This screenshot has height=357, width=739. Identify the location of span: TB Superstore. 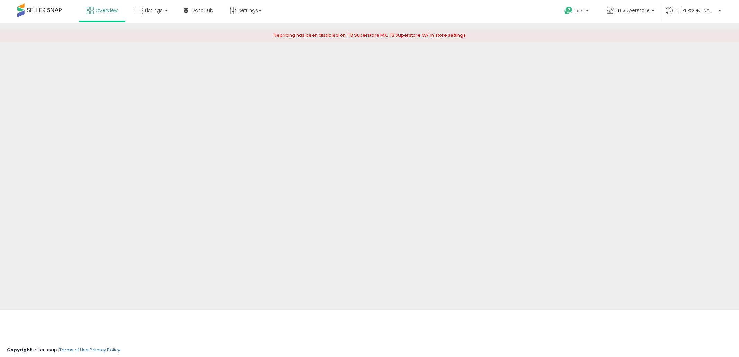
(632, 10).